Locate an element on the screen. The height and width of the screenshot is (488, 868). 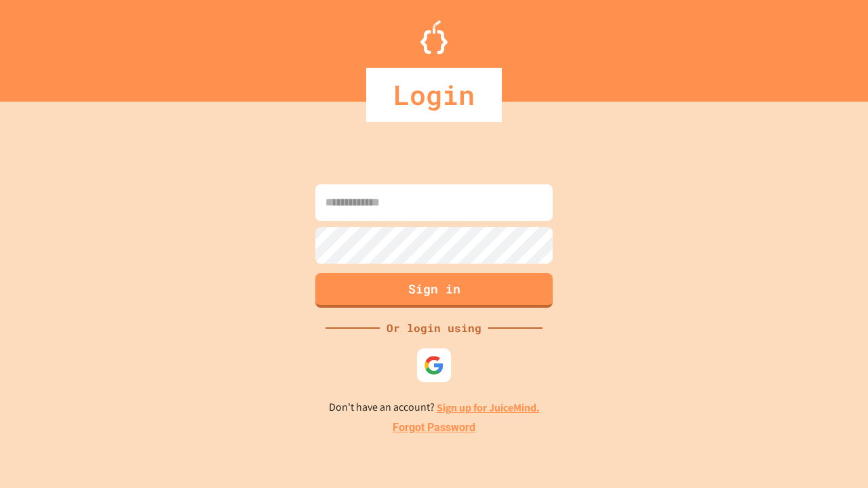
img: google-icon.svg is located at coordinates (434, 366).